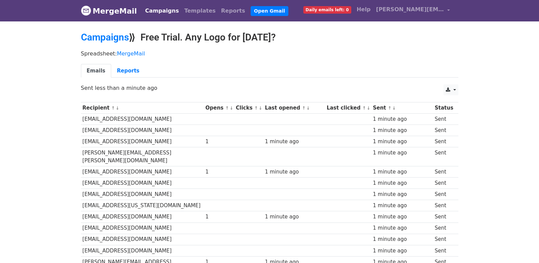 The image size is (539, 263). Describe the element at coordinates (270, 88) in the screenshot. I see `p: Sent less than a minute ago` at that location.